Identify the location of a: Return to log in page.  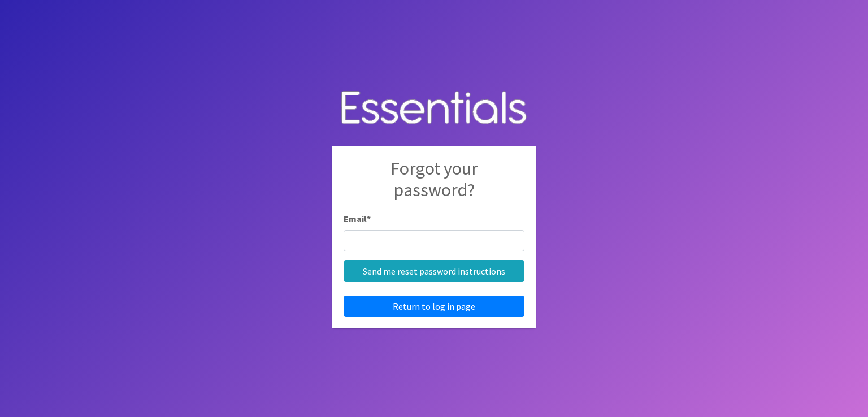
(434, 306).